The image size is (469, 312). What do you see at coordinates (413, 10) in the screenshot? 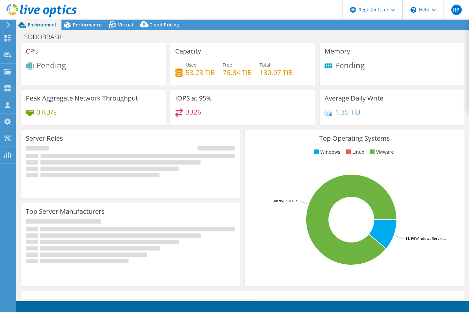
I see `svg: \n` at bounding box center [413, 10].